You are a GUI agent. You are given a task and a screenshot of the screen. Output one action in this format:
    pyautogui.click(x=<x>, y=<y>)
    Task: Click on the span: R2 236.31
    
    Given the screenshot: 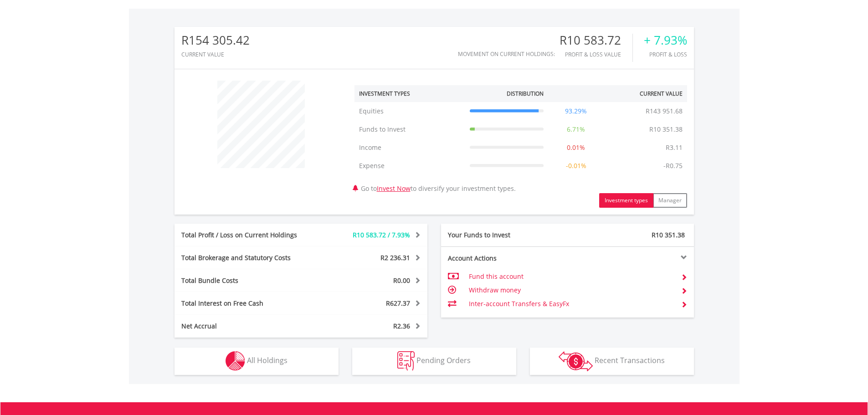 What is the action you would take?
    pyautogui.click(x=395, y=258)
    